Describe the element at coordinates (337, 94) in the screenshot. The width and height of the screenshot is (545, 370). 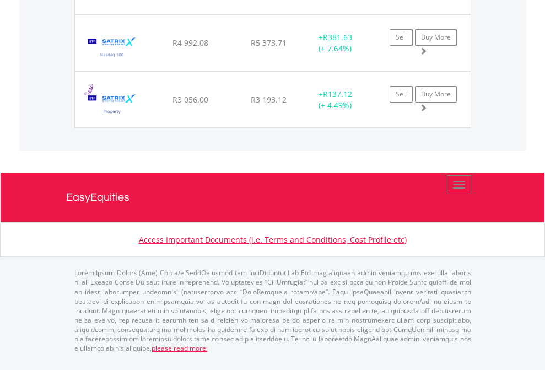
I see `span: R137.12` at that location.